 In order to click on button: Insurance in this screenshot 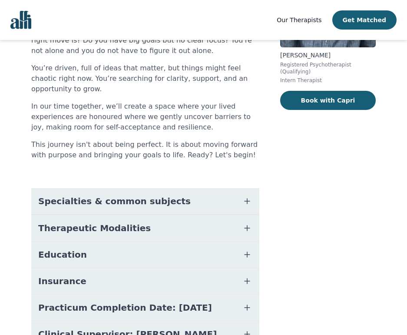, I will do `click(145, 281)`.